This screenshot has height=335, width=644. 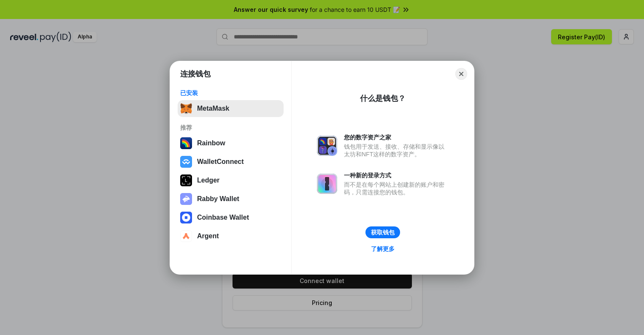 What do you see at coordinates (382, 232) in the screenshot?
I see `div: 获取钱包` at bounding box center [382, 232].